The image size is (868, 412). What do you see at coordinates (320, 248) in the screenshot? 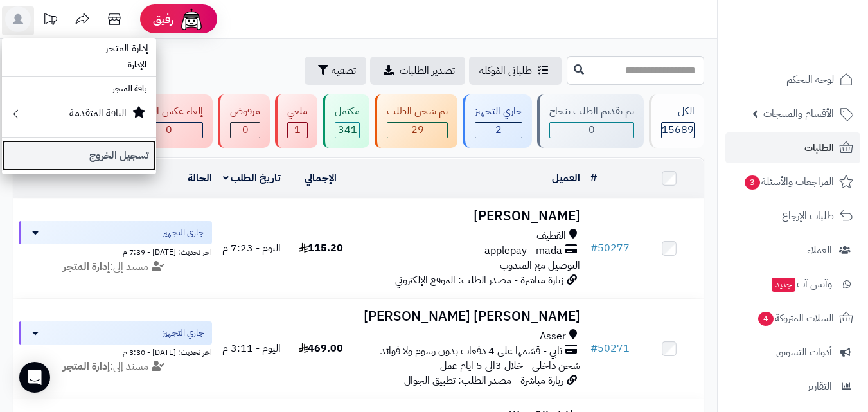
I see `span: 115.20` at bounding box center [320, 248].